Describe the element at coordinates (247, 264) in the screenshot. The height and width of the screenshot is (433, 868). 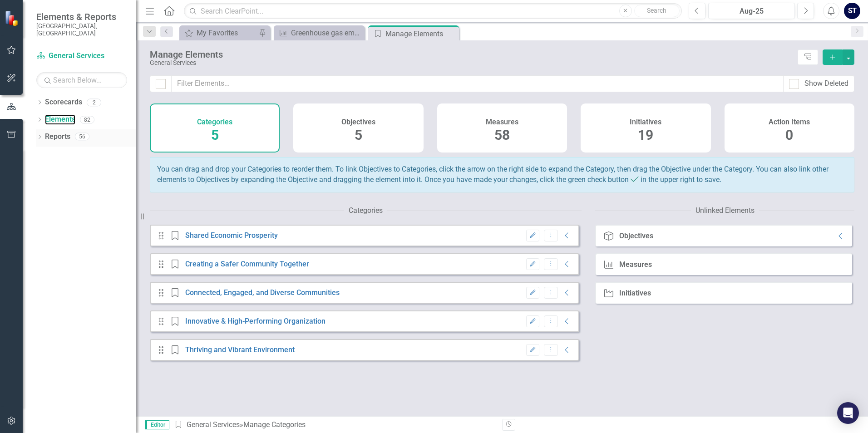
I see `a: Creating a Safer Community Together` at that location.